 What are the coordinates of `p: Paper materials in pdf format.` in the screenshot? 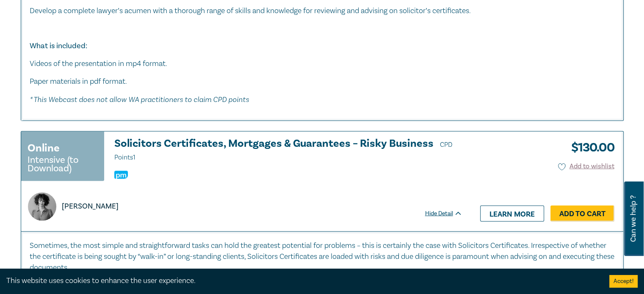 It's located at (322, 82).